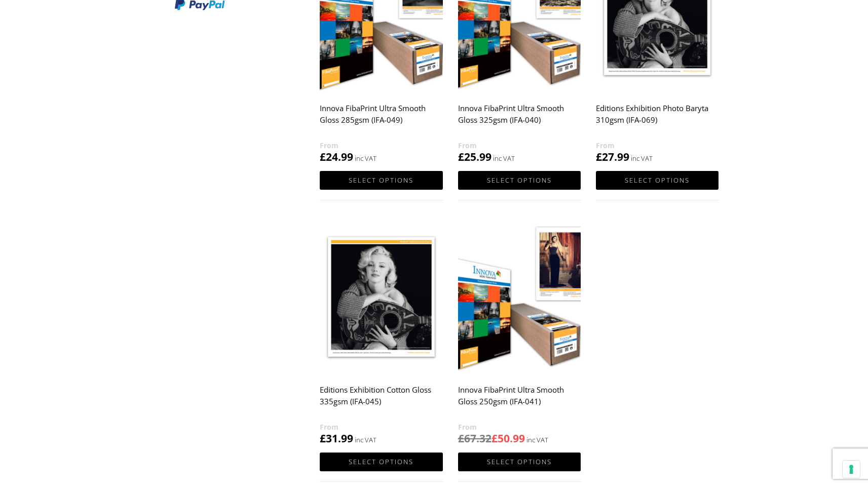  What do you see at coordinates (851, 469) in the screenshot?
I see `button: Your consent preferences for tracking technologies` at bounding box center [851, 469].